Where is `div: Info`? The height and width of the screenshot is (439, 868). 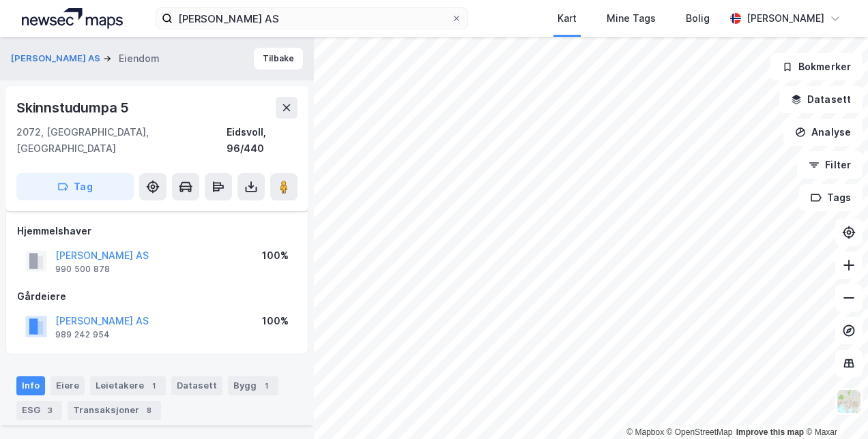 div: Info is located at coordinates (31, 386).